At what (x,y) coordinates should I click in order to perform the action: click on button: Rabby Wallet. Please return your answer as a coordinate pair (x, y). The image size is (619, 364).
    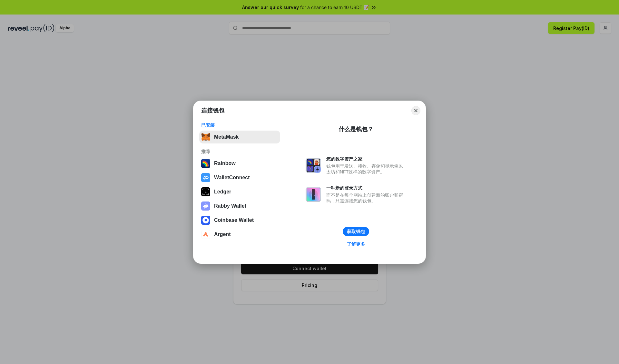
    Looking at the image, I should click on (240, 206).